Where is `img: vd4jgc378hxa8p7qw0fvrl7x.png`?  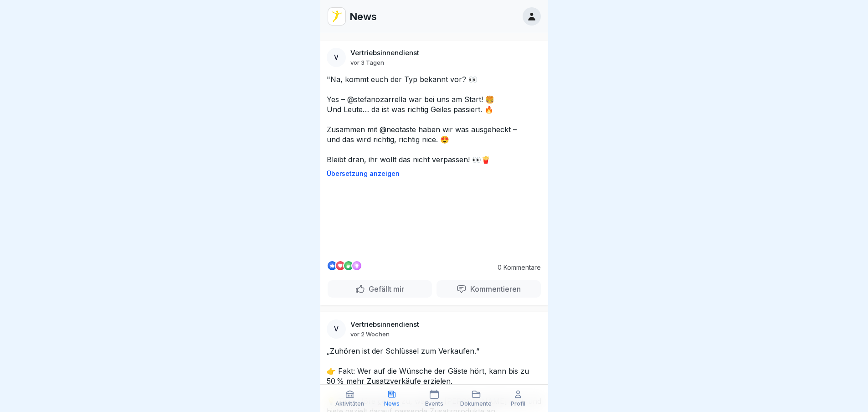
img: vd4jgc378hxa8p7qw0fvrl7x.png is located at coordinates (336, 17).